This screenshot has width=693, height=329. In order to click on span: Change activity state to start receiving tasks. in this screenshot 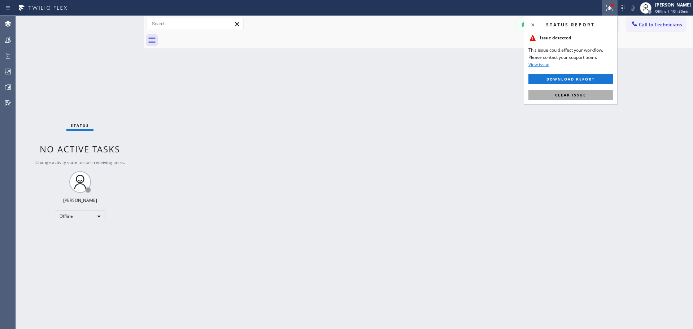, I will do `click(80, 162)`.